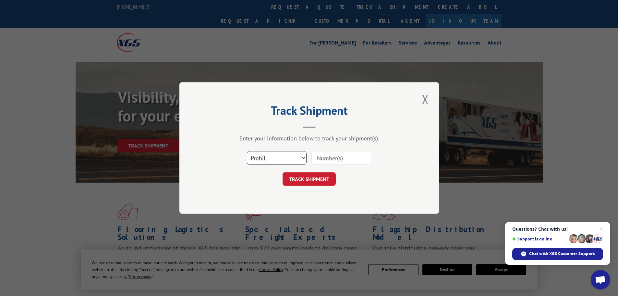 Image resolution: width=618 pixels, height=296 pixels. What do you see at coordinates (540, 239) in the screenshot?
I see `span: Support is online` at bounding box center [540, 239].